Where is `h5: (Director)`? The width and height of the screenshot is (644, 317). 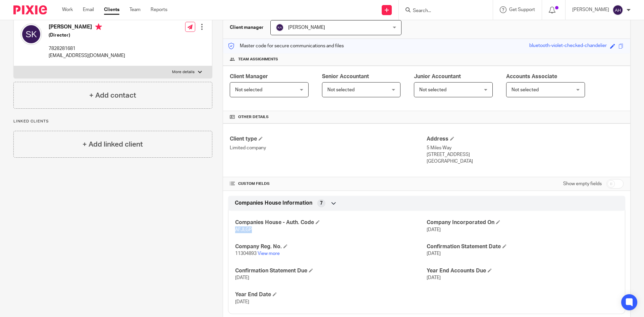
h5: (Director) is located at coordinates (87, 35).